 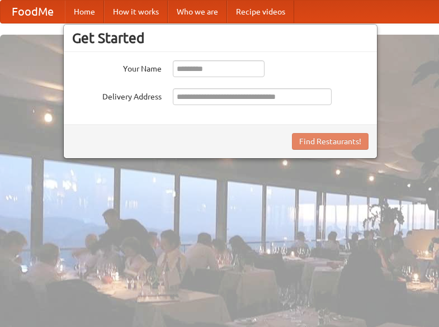 What do you see at coordinates (32, 12) in the screenshot?
I see `a: FoodMe` at bounding box center [32, 12].